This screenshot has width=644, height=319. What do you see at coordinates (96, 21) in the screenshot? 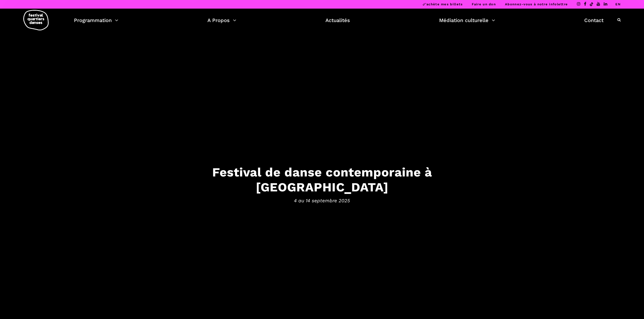
I see `a: Programmation` at bounding box center [96, 21].